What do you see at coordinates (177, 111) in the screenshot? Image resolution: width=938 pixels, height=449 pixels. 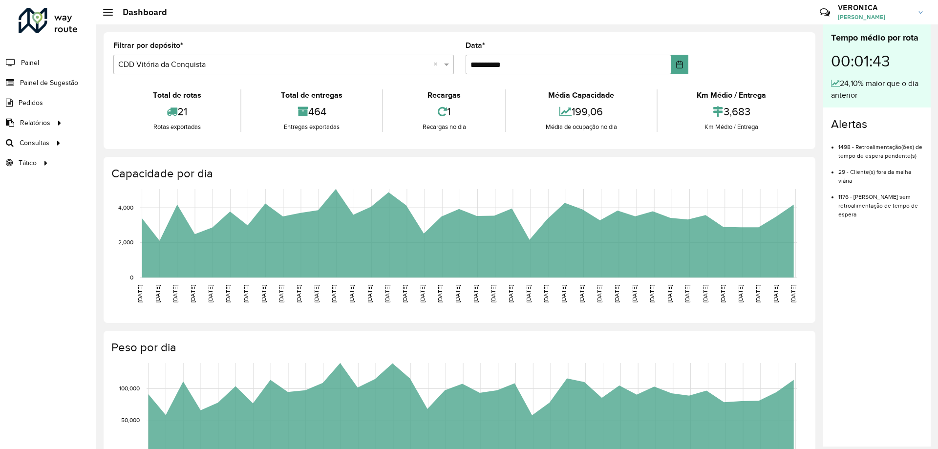 I see `div: 21` at bounding box center [177, 111].